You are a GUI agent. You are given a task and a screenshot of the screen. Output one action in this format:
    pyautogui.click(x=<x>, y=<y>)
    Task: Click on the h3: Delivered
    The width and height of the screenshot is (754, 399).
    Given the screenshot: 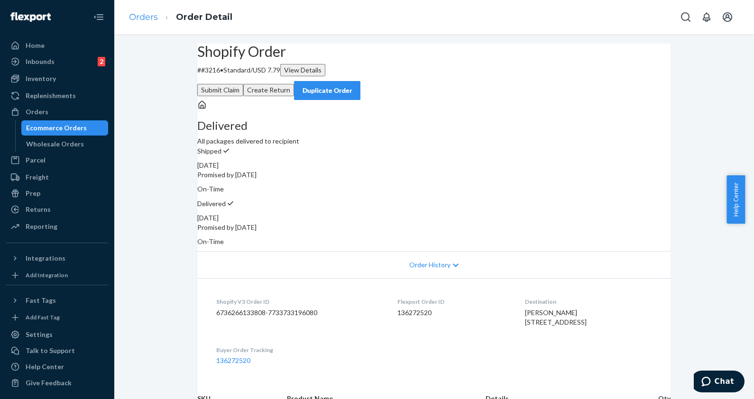 What is the action you would take?
    pyautogui.click(x=434, y=126)
    